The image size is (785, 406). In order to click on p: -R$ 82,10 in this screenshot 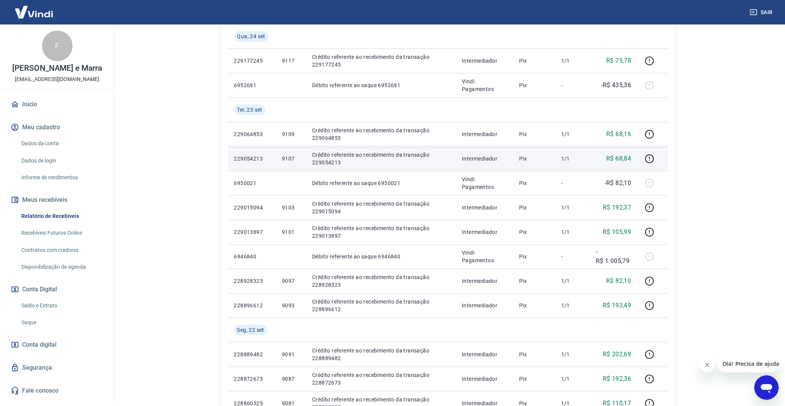, I will do `click(618, 183)`.